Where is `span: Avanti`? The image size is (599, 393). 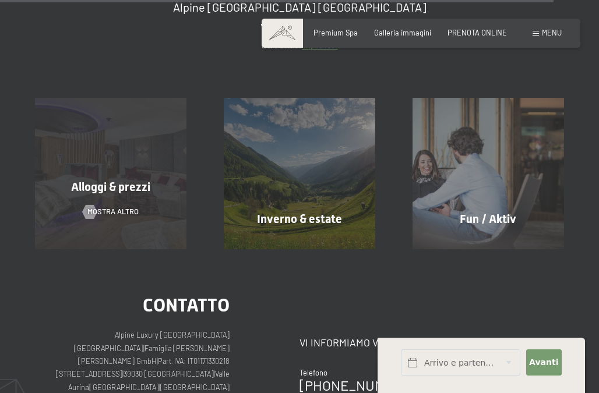 span: Avanti is located at coordinates (543, 363).